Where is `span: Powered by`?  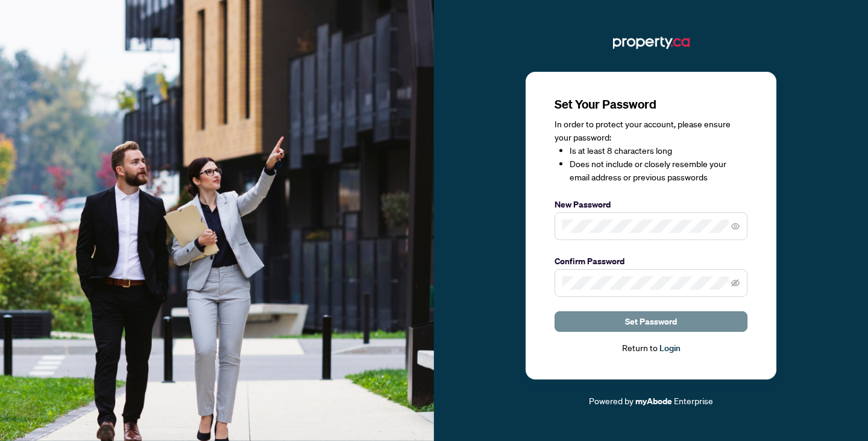
span: Powered by is located at coordinates (611, 400).